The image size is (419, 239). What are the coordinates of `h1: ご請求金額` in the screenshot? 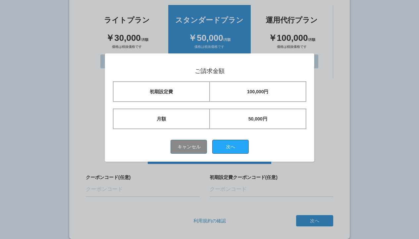 It's located at (209, 71).